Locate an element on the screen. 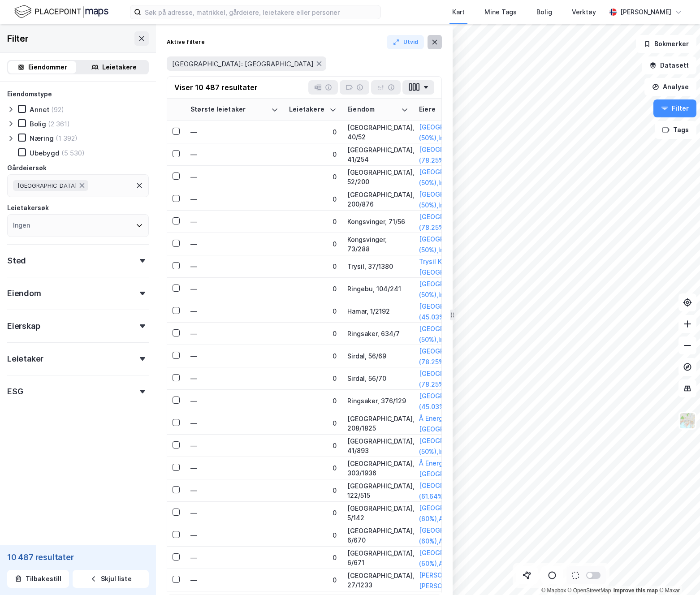 The width and height of the screenshot is (700, 595). a: Mapbox is located at coordinates (554, 590).